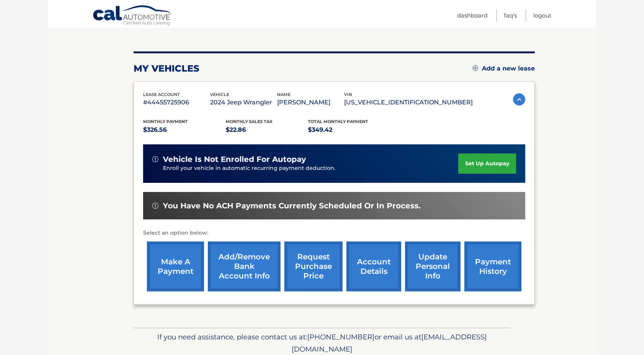  I want to click on p: 2024 Jeep Wrangler, so click(243, 102).